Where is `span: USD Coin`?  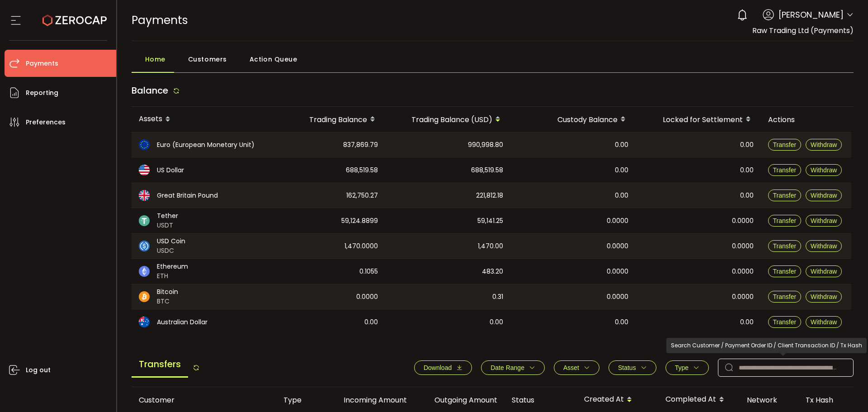
span: USD Coin is located at coordinates (171, 241).